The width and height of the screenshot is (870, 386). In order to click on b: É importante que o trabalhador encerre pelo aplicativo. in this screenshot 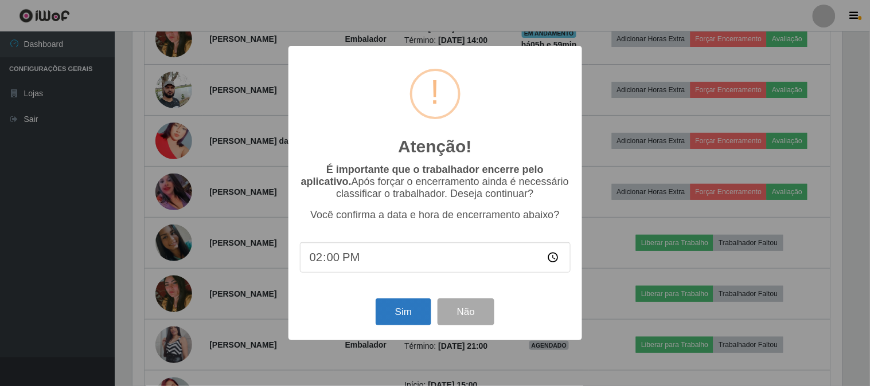, I will do `click(422, 175)`.